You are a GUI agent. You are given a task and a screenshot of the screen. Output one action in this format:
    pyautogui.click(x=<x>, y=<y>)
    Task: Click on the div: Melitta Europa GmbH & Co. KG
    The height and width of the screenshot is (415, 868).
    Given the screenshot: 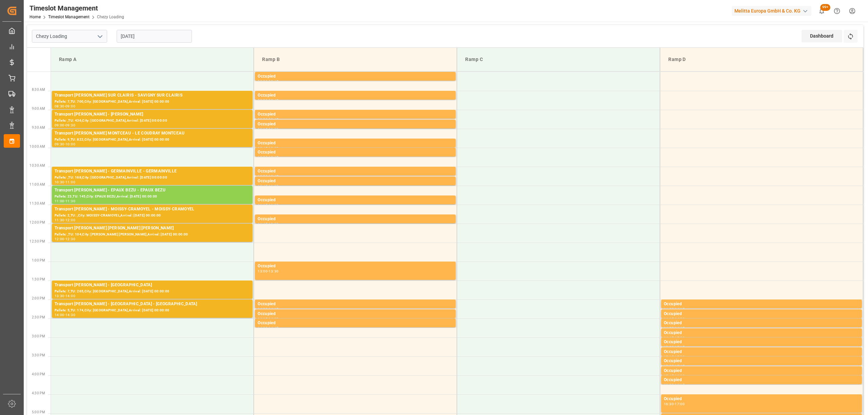 What is the action you would take?
    pyautogui.click(x=772, y=11)
    